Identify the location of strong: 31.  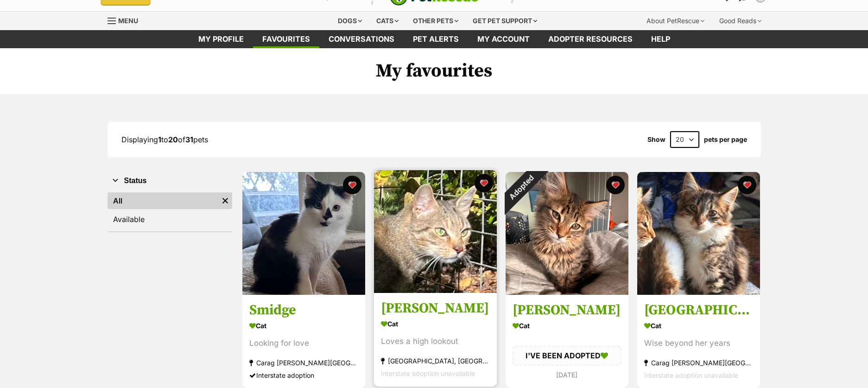
(189, 140).